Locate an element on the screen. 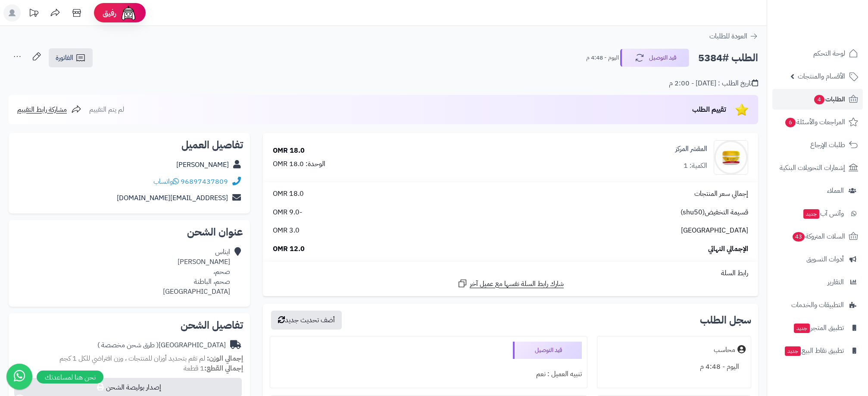 The image size is (868, 396). a: تطبيق نقاط البيعجديد is located at coordinates (817, 351).